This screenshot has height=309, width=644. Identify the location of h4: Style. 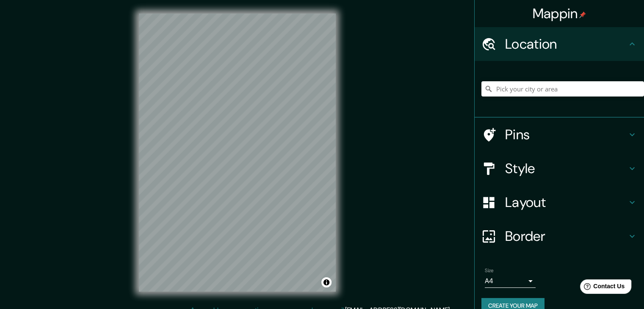
(566, 169).